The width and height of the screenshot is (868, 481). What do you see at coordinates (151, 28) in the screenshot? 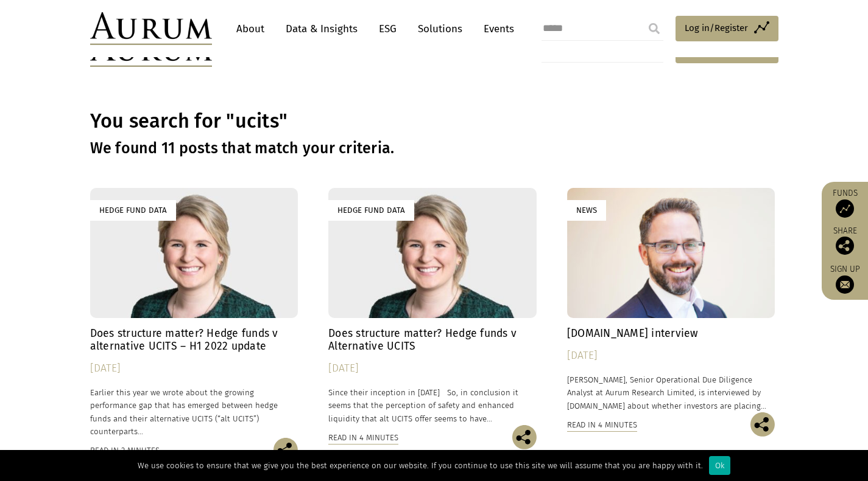
I see `img: Aurum` at bounding box center [151, 28].